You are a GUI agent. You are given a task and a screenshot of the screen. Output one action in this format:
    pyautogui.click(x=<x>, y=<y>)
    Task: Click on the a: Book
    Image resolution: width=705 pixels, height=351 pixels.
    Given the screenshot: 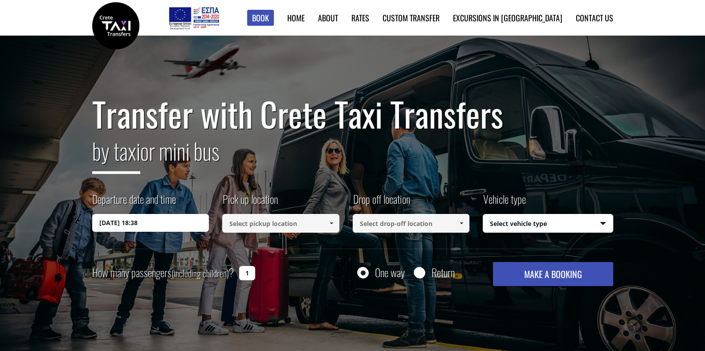 What is the action you would take?
    pyautogui.click(x=261, y=18)
    